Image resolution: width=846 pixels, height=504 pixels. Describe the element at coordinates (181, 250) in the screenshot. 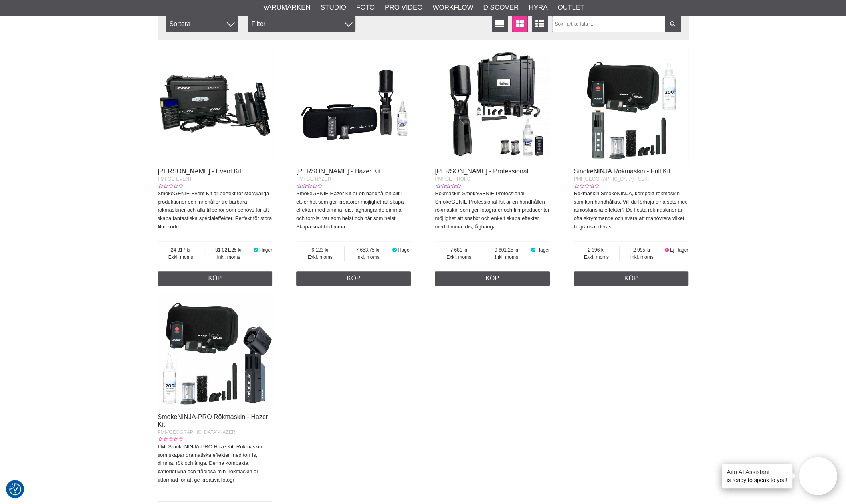

I see `span: 24 817` at that location.